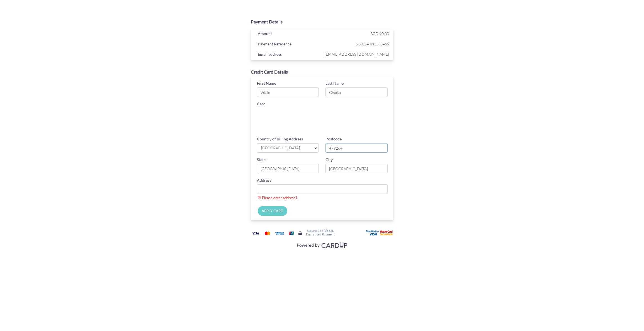 The image size is (644, 331). What do you see at coordinates (380, 34) in the screenshot?
I see `span: SGD 90.00` at bounding box center [380, 34].